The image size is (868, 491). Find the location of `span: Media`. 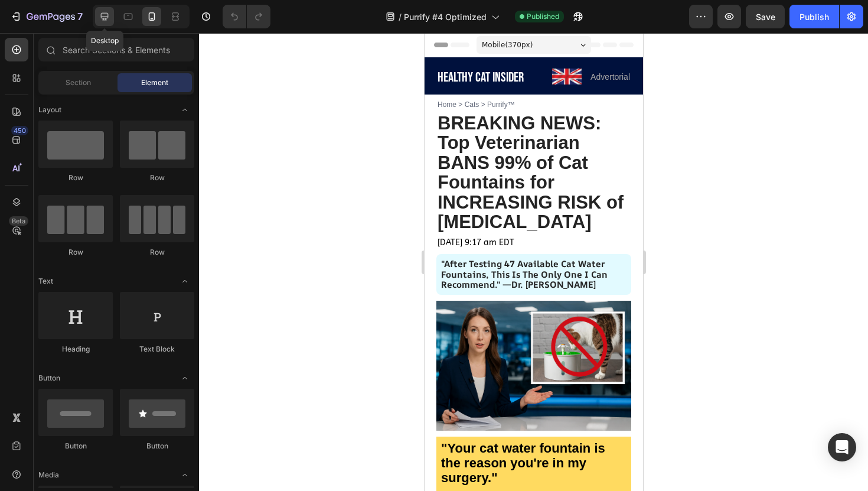

span: Media is located at coordinates (48, 475).